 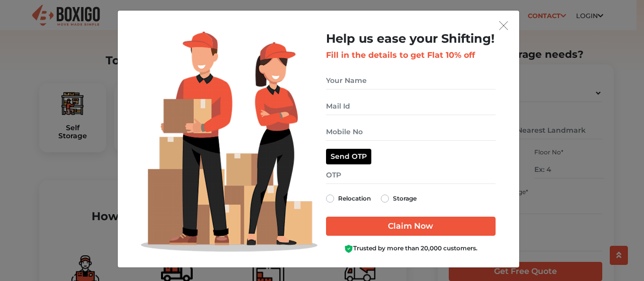 What do you see at coordinates (404, 199) in the screenshot?
I see `label: Storage` at bounding box center [404, 199].